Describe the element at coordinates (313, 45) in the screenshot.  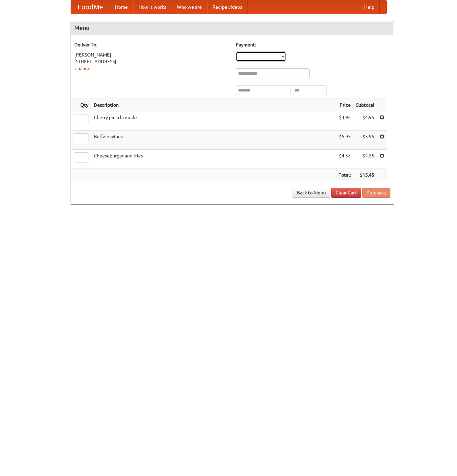
I see `h5: Payment:` at that location.